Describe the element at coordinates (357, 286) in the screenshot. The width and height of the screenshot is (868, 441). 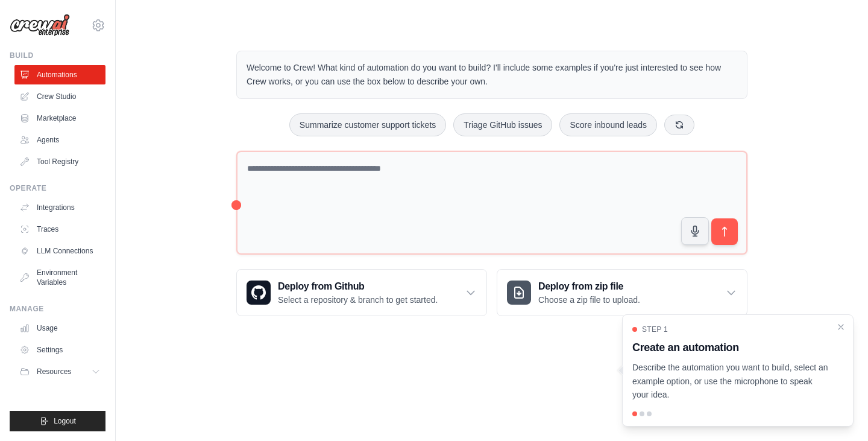
I see `h3: Deploy from Github` at that location.